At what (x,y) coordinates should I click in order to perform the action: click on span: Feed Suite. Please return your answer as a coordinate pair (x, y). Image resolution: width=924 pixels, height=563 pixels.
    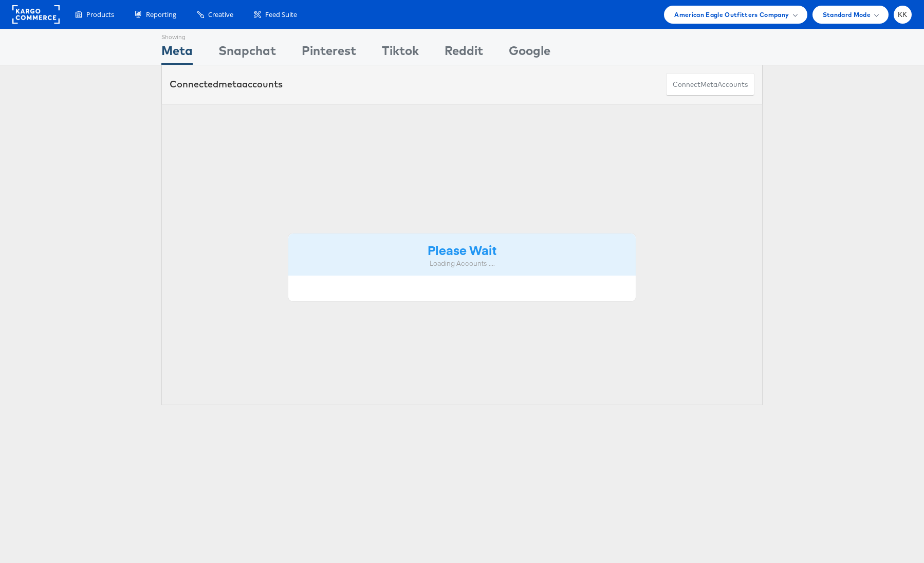
    Looking at the image, I should click on (281, 14).